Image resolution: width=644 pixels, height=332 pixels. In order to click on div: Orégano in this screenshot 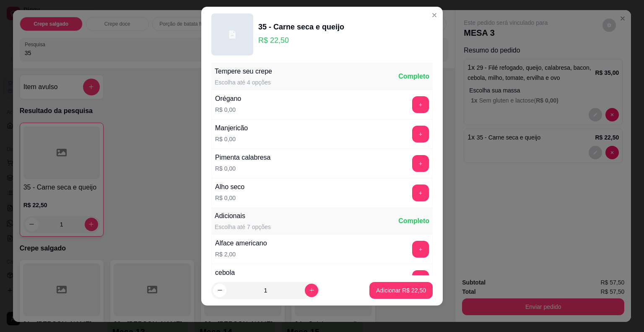, I will do `click(228, 99)`.